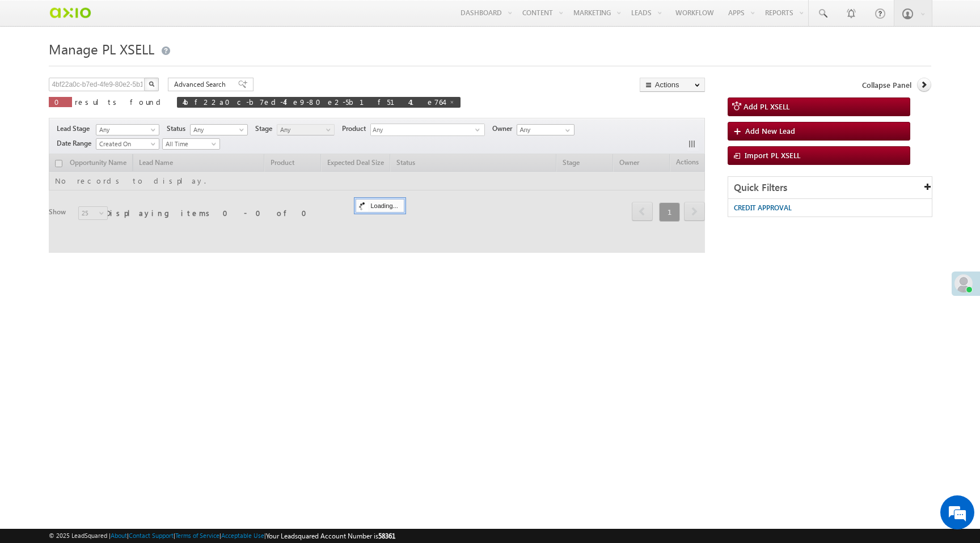  I want to click on span: Lead Stage, so click(75, 129).